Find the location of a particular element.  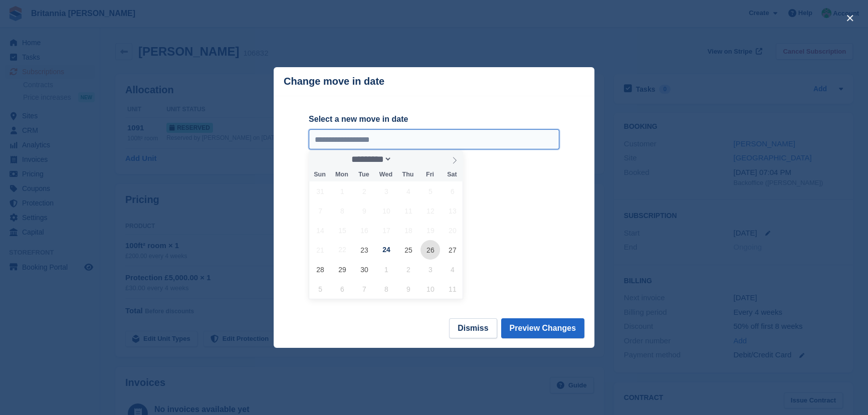

button: close is located at coordinates (850, 18).